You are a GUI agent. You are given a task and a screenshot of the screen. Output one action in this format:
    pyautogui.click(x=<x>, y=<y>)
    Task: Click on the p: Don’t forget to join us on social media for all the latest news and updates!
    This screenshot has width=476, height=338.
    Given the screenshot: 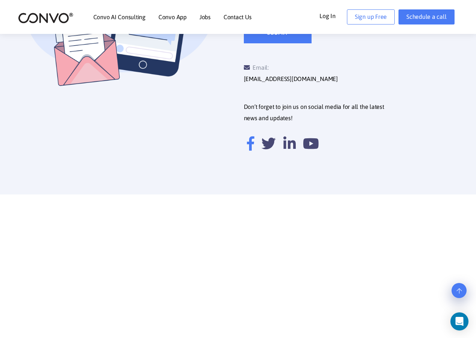 What is the action you would take?
    pyautogui.click(x=351, y=113)
    